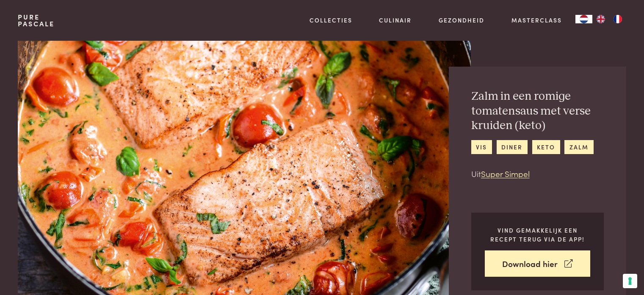  I want to click on ul: Language list, so click(609, 19).